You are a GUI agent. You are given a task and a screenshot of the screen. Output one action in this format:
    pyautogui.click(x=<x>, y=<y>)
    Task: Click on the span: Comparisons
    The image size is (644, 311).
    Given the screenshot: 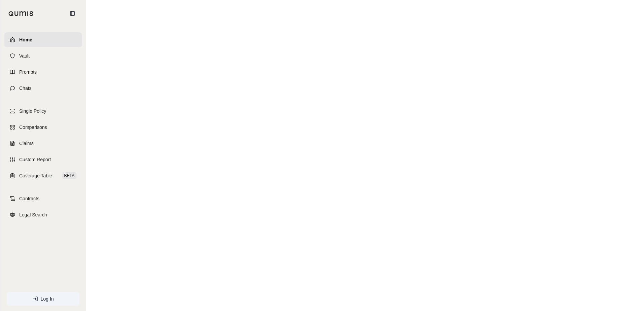 What is the action you would take?
    pyautogui.click(x=33, y=127)
    